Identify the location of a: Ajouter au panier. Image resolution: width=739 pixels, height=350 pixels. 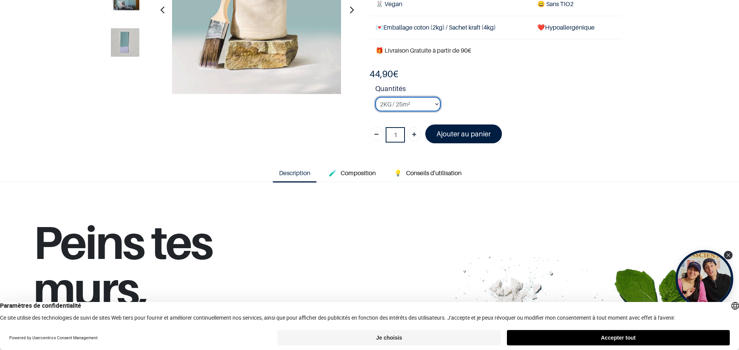
(463, 134).